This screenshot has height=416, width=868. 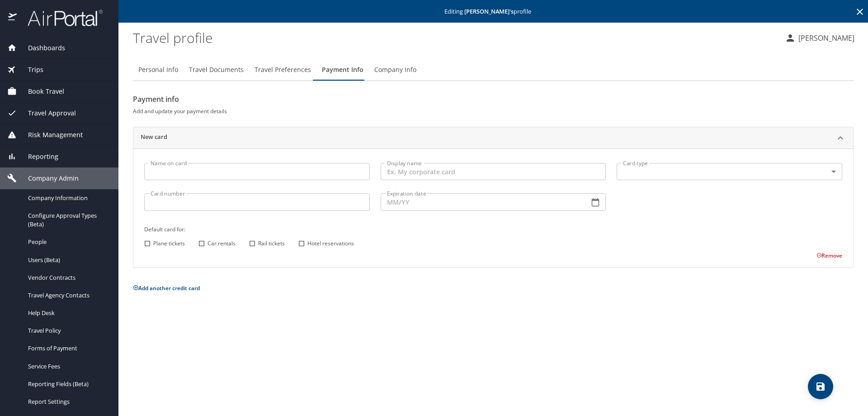 What do you see at coordinates (331, 244) in the screenshot?
I see `span: Hotel reservations` at bounding box center [331, 244].